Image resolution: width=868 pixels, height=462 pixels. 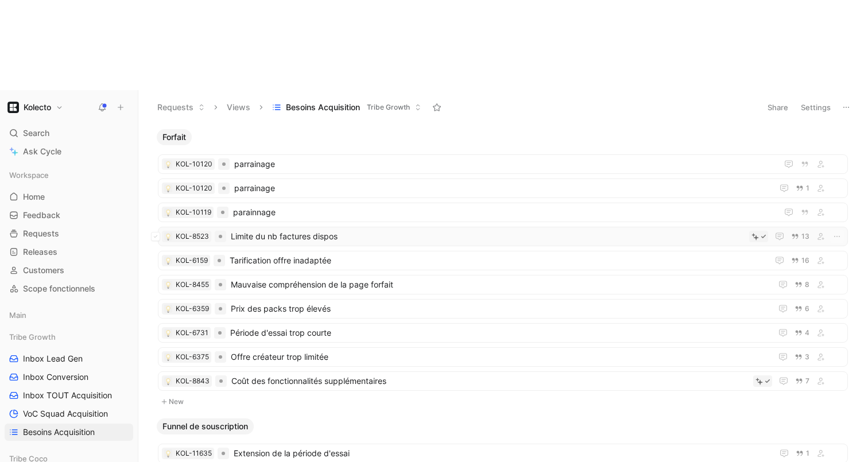 I want to click on span: Période d'essai trop courte, so click(x=498, y=333).